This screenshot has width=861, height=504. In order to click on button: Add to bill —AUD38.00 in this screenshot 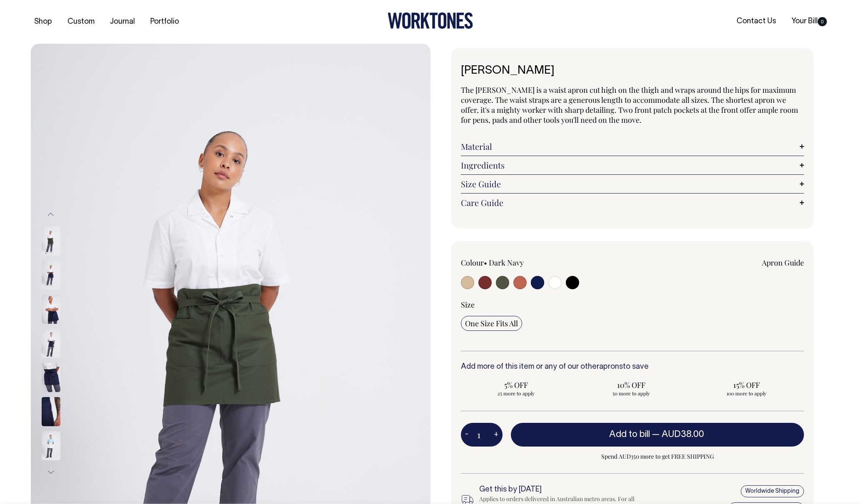, I will do `click(657, 434)`.